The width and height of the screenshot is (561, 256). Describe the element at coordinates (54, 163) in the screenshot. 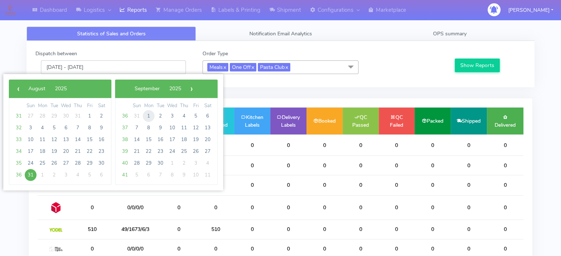

I see `span: 26` at that location.